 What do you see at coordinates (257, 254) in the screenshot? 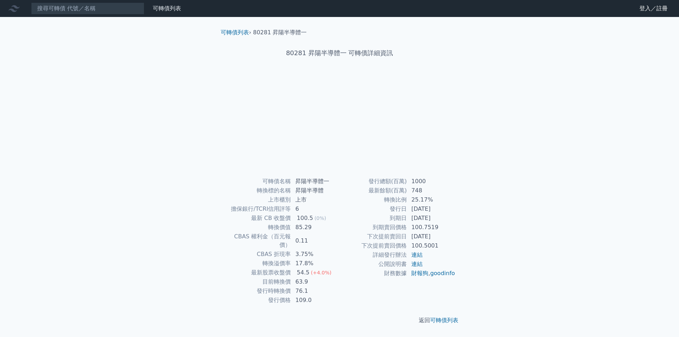
I see `td: CBAS 折現率` at bounding box center [257, 254].